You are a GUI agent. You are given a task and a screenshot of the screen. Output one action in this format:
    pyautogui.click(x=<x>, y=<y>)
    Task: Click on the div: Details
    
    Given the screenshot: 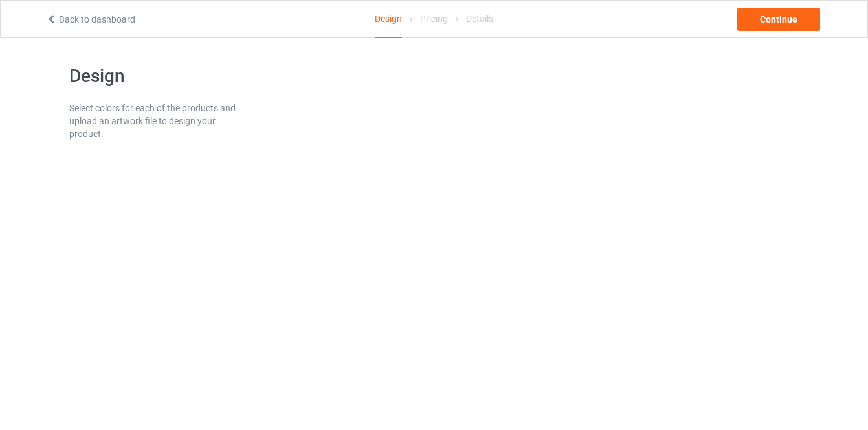 What is the action you would take?
    pyautogui.click(x=480, y=19)
    